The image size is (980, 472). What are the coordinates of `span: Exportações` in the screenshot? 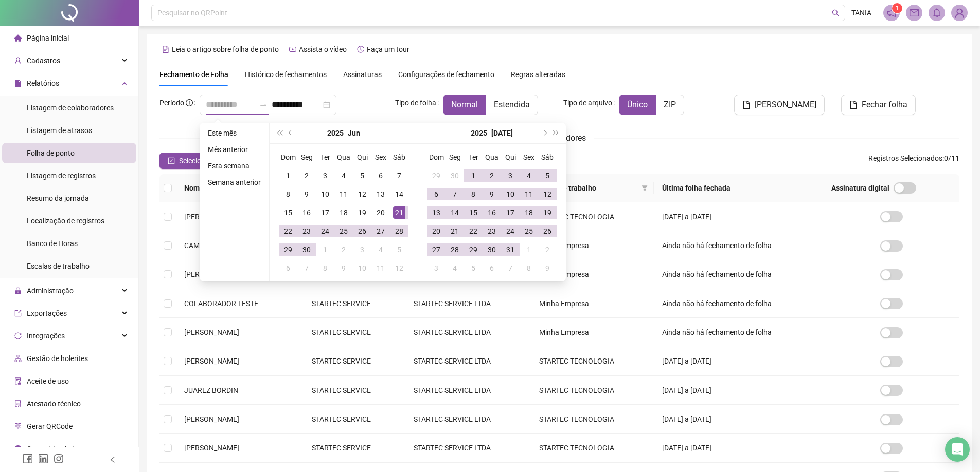 It's located at (46, 313).